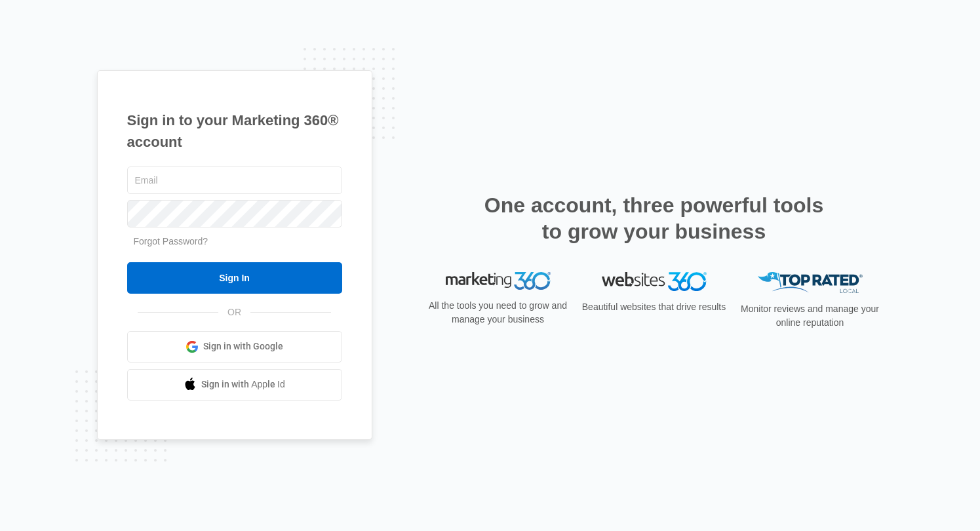 This screenshot has width=980, height=531. Describe the element at coordinates (234, 312) in the screenshot. I see `span: OR` at that location.